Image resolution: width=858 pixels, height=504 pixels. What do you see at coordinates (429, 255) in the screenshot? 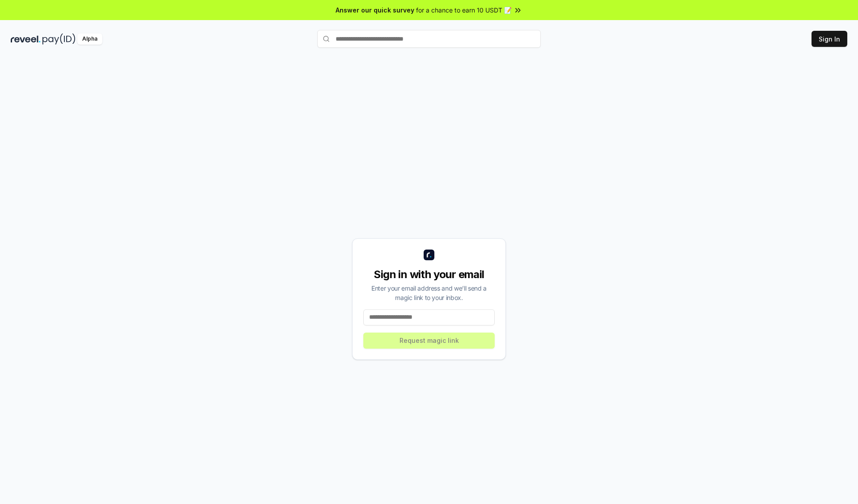
I see `img: logo_small` at bounding box center [429, 255].